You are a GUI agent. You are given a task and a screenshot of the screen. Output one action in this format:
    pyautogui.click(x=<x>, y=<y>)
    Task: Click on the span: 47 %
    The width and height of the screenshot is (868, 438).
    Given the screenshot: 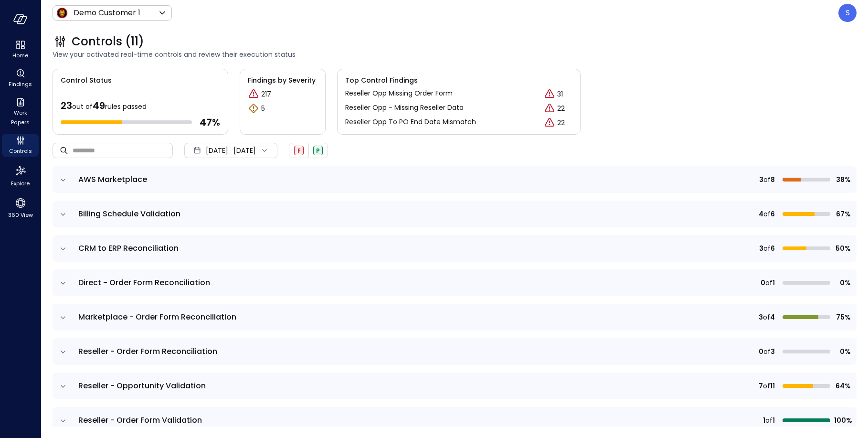 What is the action you would take?
    pyautogui.click(x=210, y=122)
    